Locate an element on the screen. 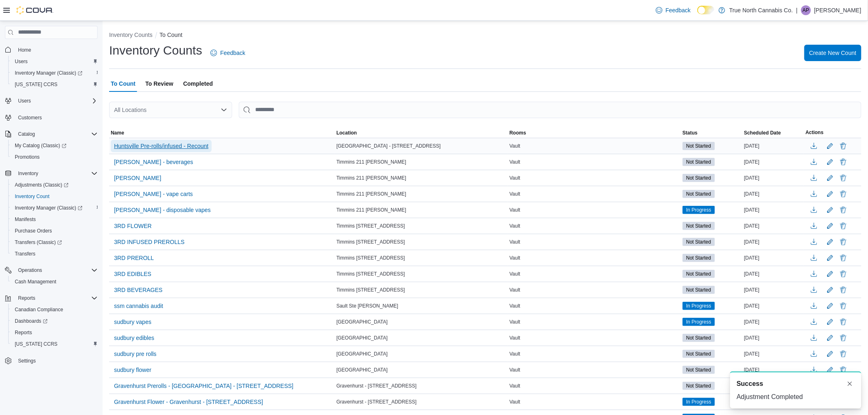 The width and height of the screenshot is (868, 415). span: Users is located at coordinates (54, 62).